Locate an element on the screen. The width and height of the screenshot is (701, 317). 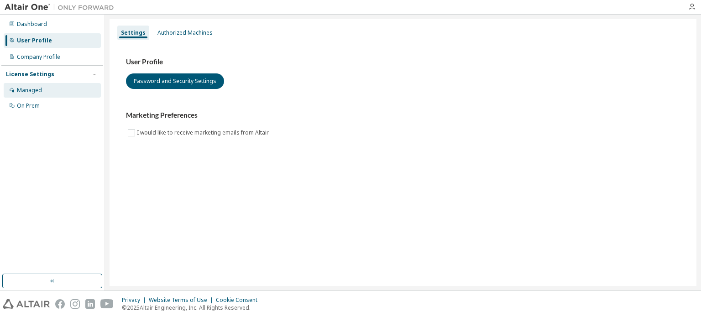
img: altair_logo.svg is located at coordinates (26, 304).